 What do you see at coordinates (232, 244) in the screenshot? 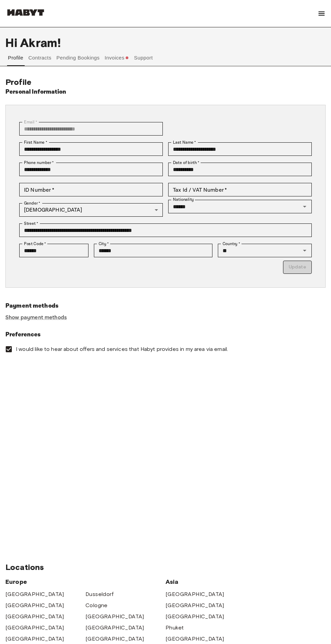
I see `label: Country` at bounding box center [232, 244].